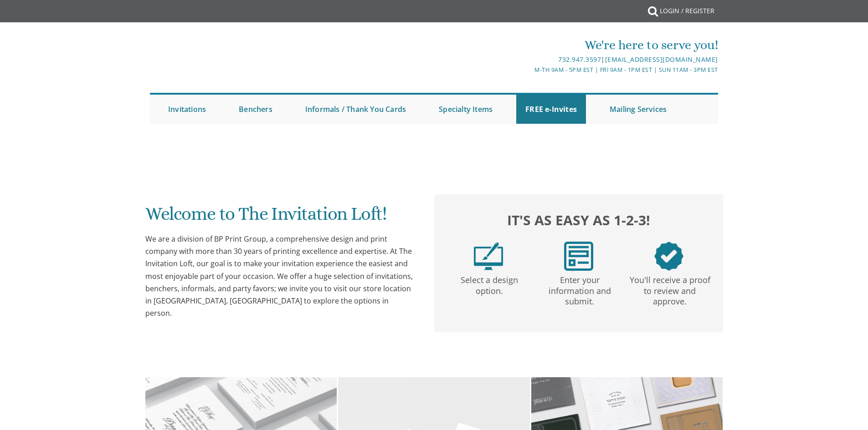 The image size is (868, 430). Describe the element at coordinates (529, 45) in the screenshot. I see `div: We're here to serve you!` at that location.